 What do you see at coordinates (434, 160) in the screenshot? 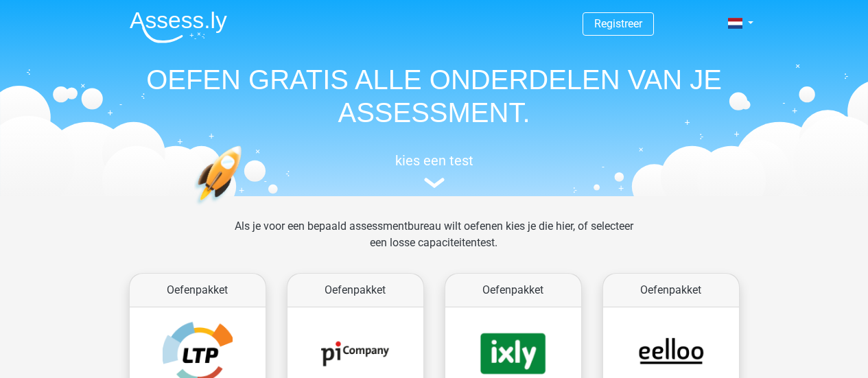
I see `h5: kies een test` at bounding box center [434, 160].